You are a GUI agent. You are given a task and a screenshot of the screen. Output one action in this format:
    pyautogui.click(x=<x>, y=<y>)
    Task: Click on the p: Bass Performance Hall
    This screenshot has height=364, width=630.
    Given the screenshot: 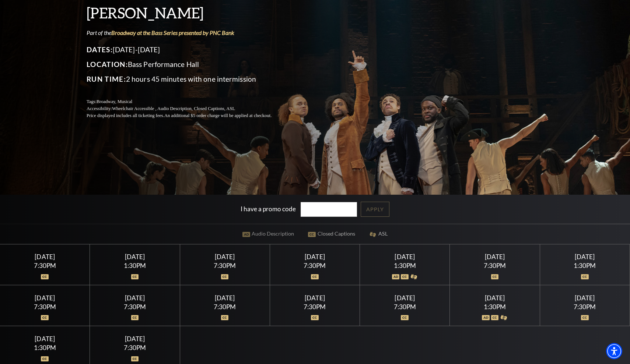 What is the action you would take?
    pyautogui.click(x=188, y=64)
    